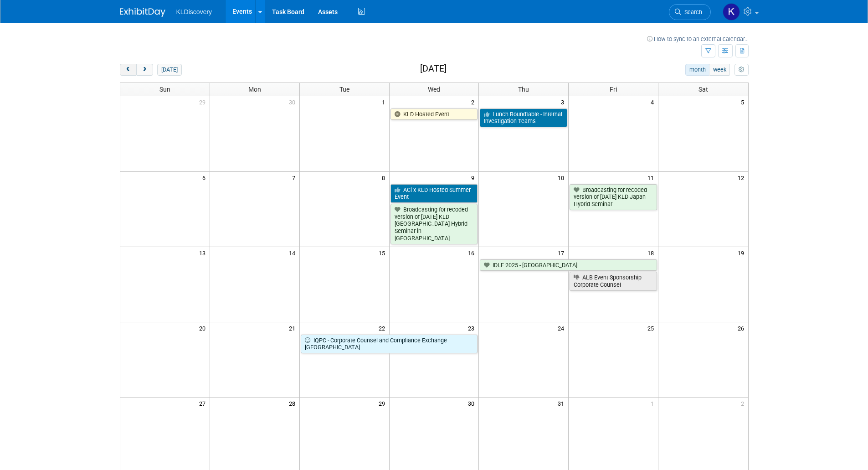 Image resolution: width=868 pixels, height=470 pixels. What do you see at coordinates (294, 253) in the screenshot?
I see `span: 14` at bounding box center [294, 253].